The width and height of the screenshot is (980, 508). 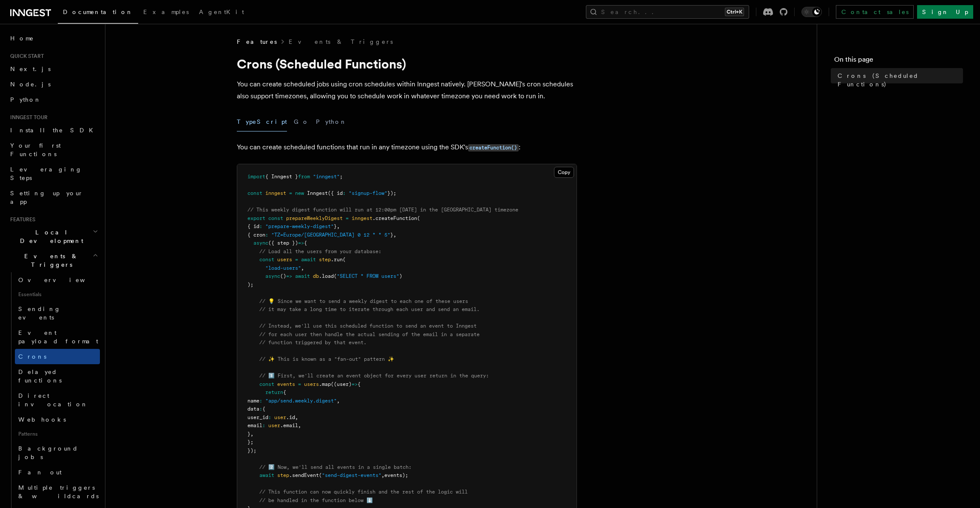 What do you see at coordinates (274, 426) in the screenshot?
I see `span: user` at bounding box center [274, 426].